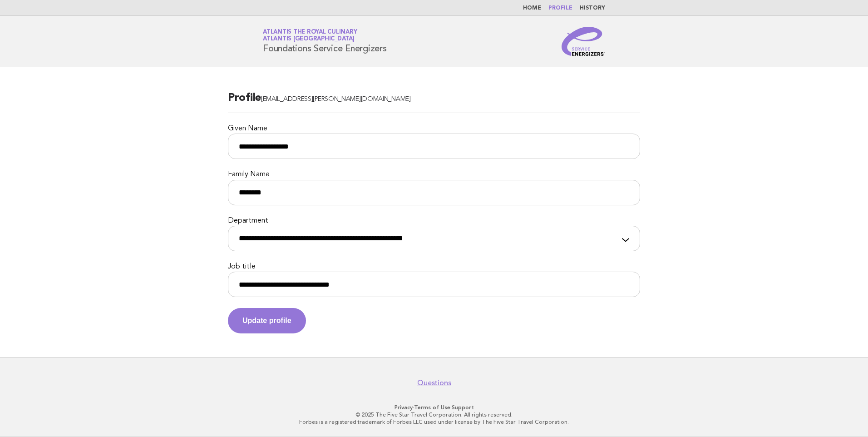  Describe the element at coordinates (560, 8) in the screenshot. I see `a: Profile` at that location.